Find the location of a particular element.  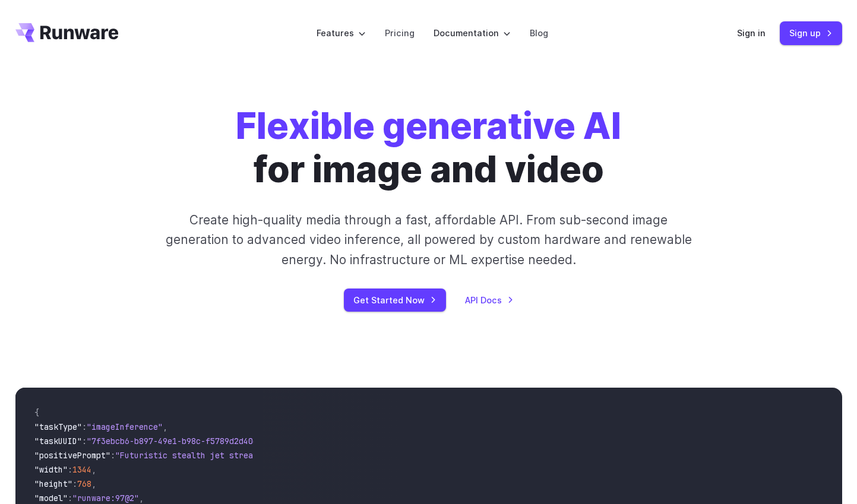

a: Sign up is located at coordinates (810, 33).